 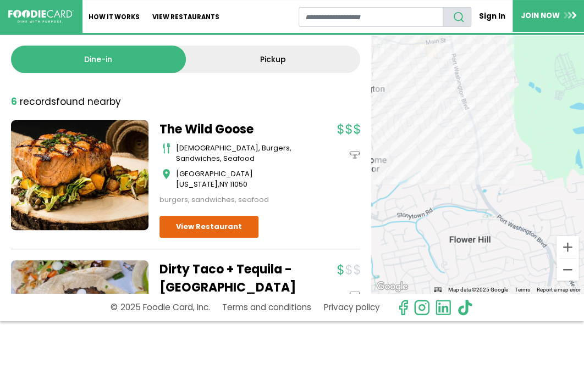 What do you see at coordinates (371, 17) in the screenshot?
I see `input: restaurant search` at bounding box center [371, 17].